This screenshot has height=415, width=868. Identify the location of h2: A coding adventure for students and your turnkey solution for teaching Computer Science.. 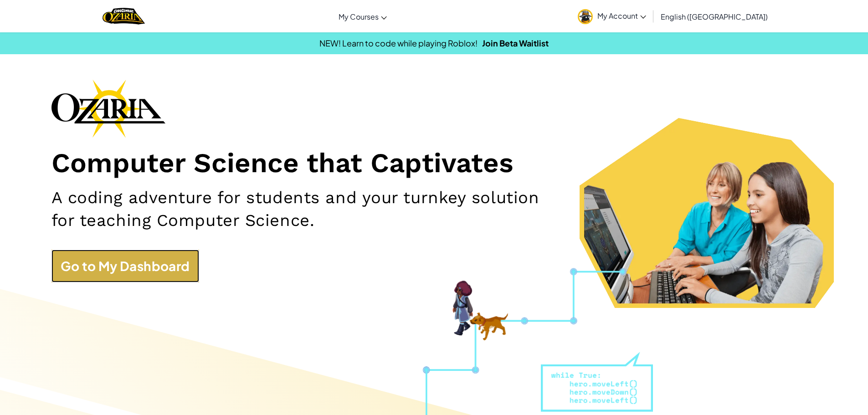
(308, 209).